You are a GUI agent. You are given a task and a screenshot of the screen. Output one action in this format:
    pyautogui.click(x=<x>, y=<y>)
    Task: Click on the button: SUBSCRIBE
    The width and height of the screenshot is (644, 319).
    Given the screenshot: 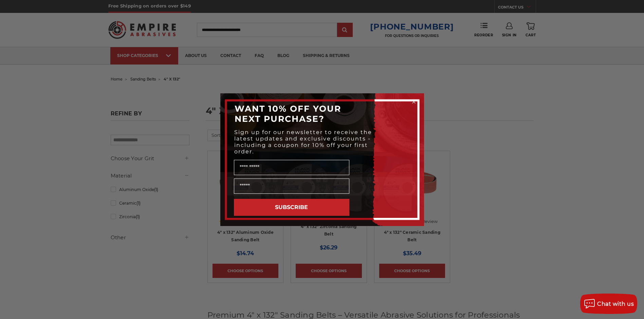 What is the action you would take?
    pyautogui.click(x=292, y=208)
    